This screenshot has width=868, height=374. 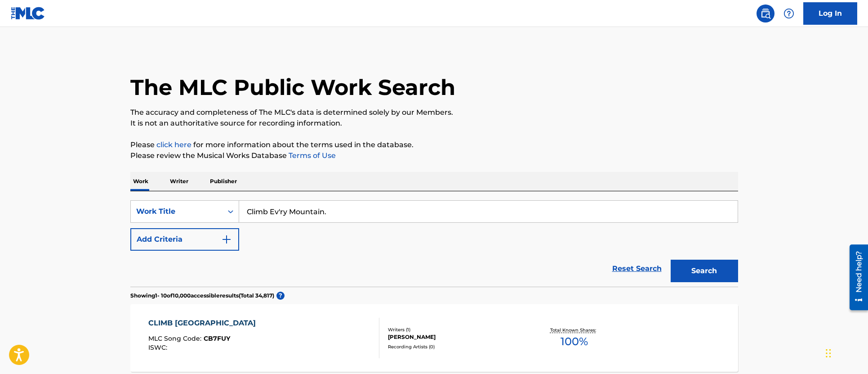 What do you see at coordinates (141, 181) in the screenshot?
I see `p: Work` at bounding box center [141, 181].